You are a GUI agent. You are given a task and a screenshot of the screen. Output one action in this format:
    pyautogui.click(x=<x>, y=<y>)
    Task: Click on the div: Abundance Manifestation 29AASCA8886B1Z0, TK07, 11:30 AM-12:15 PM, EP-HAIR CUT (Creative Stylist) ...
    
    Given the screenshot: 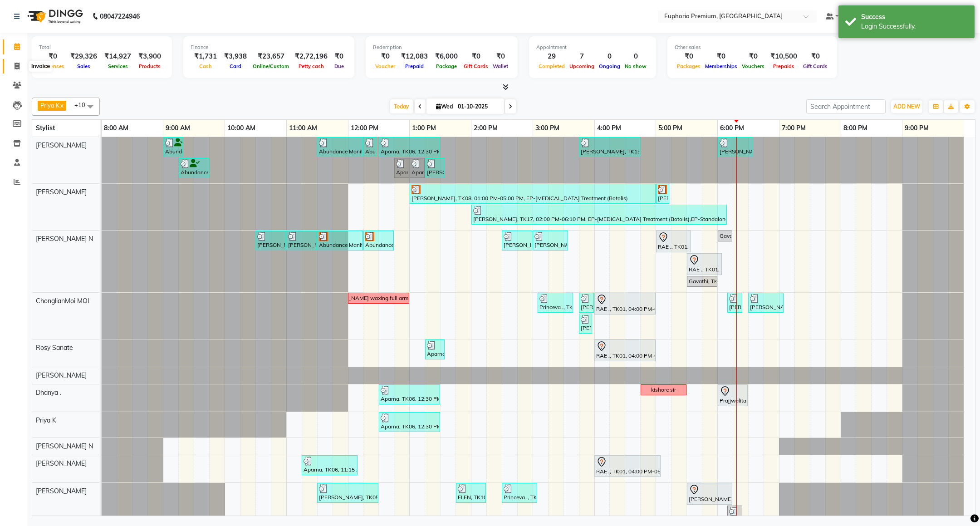 What is the action you would take?
    pyautogui.click(x=340, y=241)
    